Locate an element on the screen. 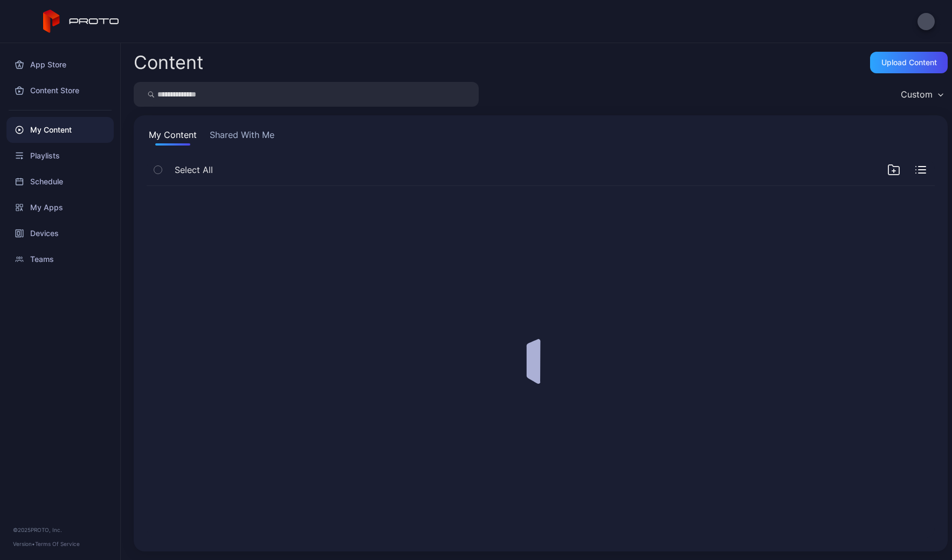  a: App Store is located at coordinates (60, 65).